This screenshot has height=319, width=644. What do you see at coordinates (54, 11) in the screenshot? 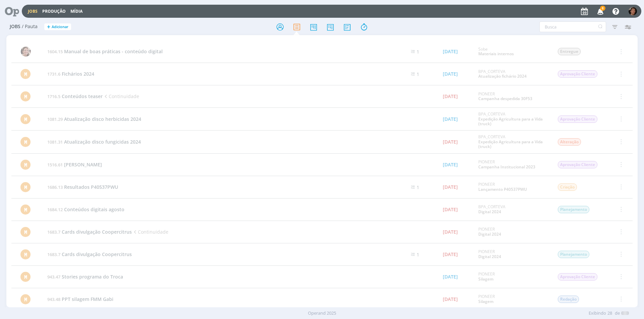
I see `a: Produção` at bounding box center [54, 11].